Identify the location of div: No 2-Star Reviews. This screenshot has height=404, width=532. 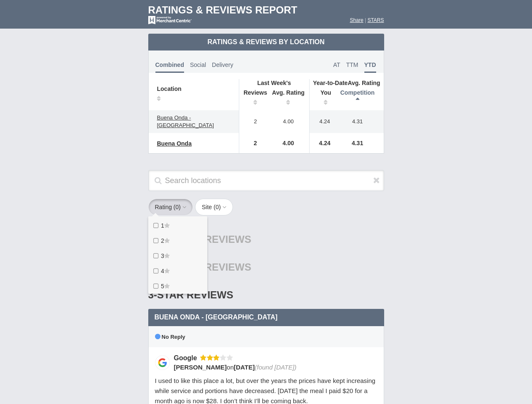
(266, 267).